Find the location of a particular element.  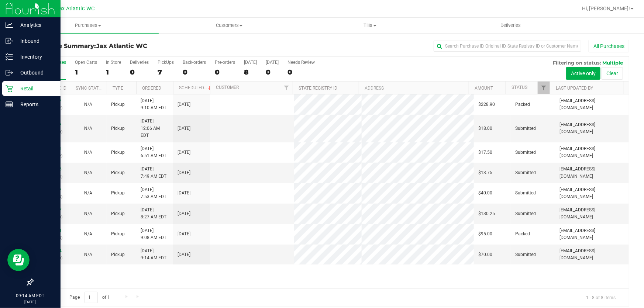

div: 7 is located at coordinates (166, 72).